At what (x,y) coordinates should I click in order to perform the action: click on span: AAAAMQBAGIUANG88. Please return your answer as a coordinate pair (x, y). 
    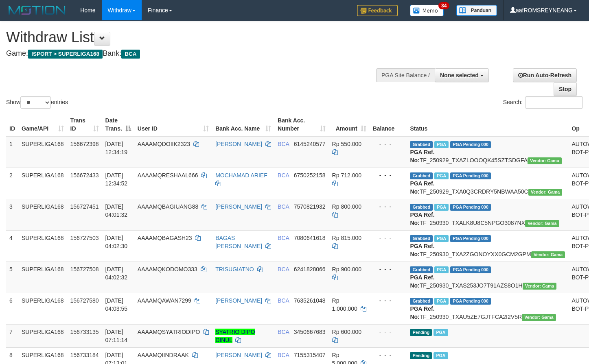
    Looking at the image, I should click on (168, 207).